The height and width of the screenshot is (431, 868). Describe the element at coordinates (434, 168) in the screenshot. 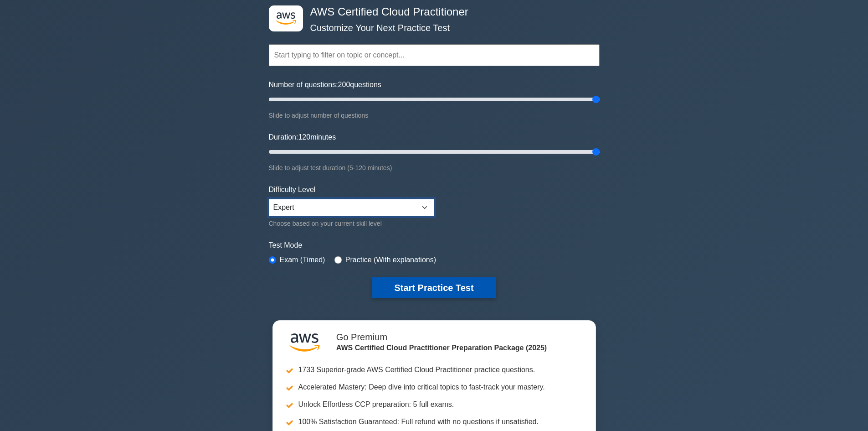

I see `div: Slide to adjust test duration (5-120 minutes)` at that location.